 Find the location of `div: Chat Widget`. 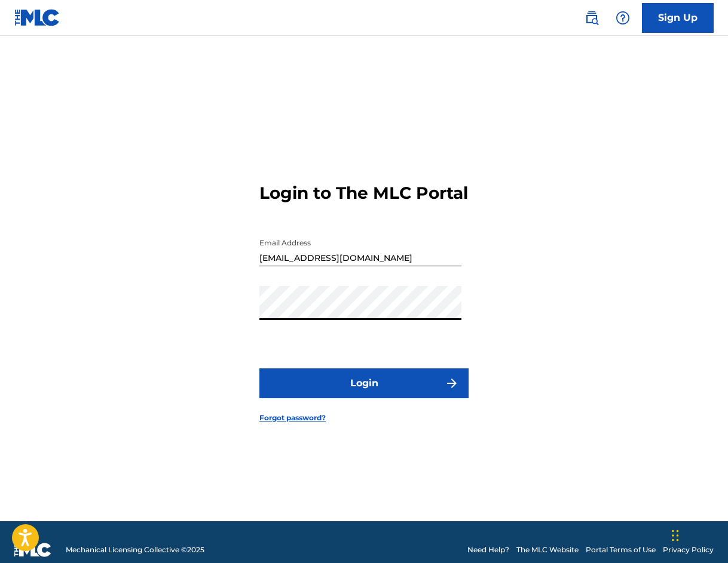

div: Chat Widget is located at coordinates (698, 535).